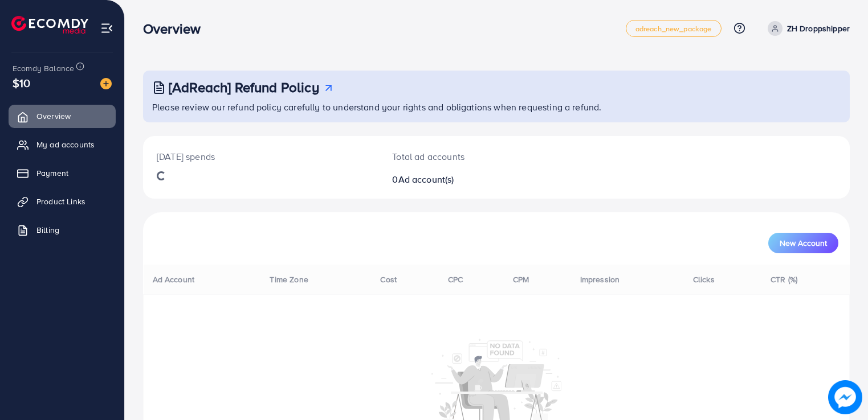  I want to click on span: adreach_new_package, so click(674, 29).